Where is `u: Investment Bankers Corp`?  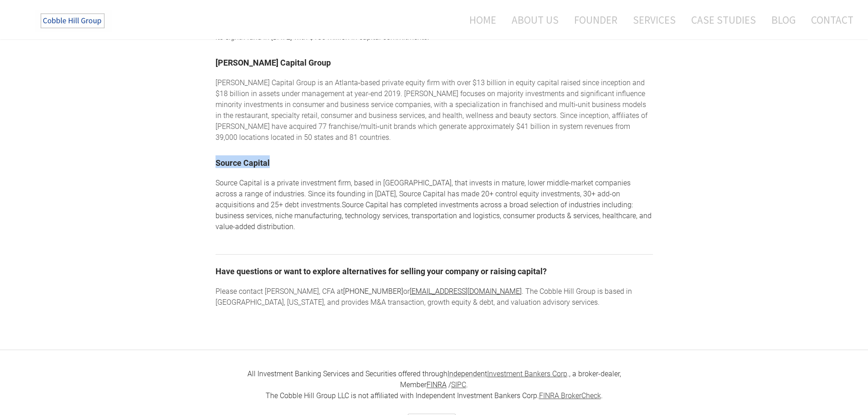
u: Investment Bankers Corp is located at coordinates (527, 374).